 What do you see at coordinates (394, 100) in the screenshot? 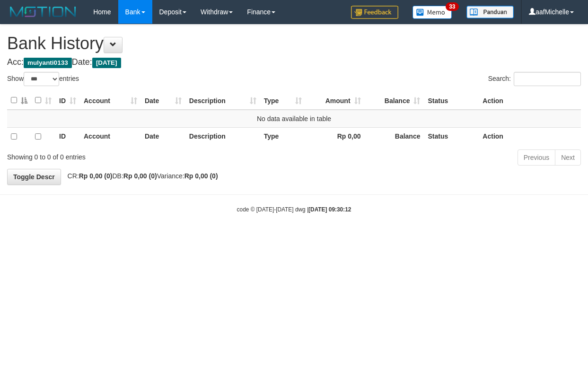
I see `th: Balance: activate to sort column ascending` at bounding box center [394, 100].